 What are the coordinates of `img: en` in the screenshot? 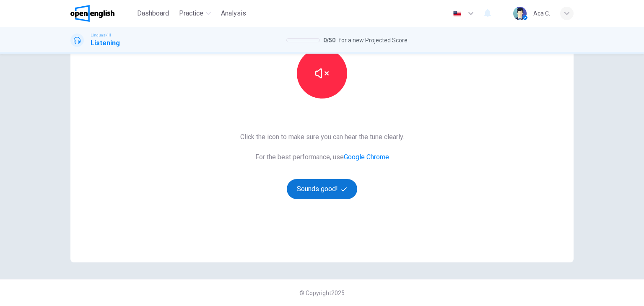 It's located at (457, 13).